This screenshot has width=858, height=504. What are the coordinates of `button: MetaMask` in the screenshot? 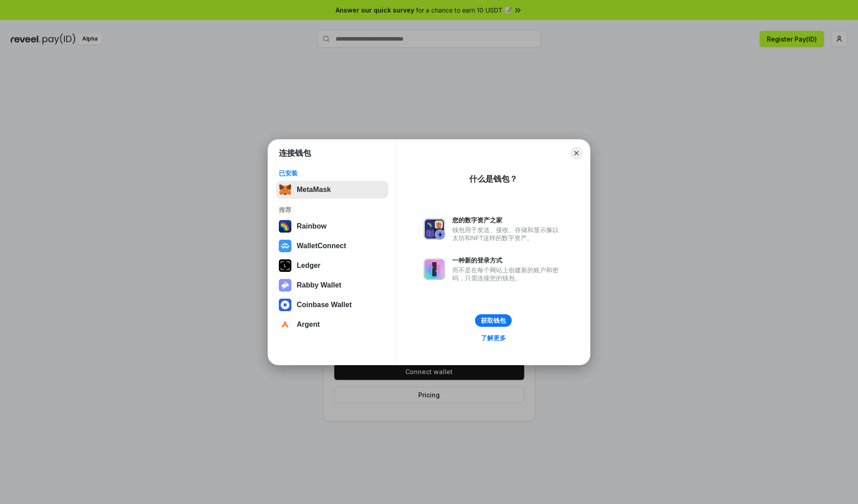 It's located at (332, 190).